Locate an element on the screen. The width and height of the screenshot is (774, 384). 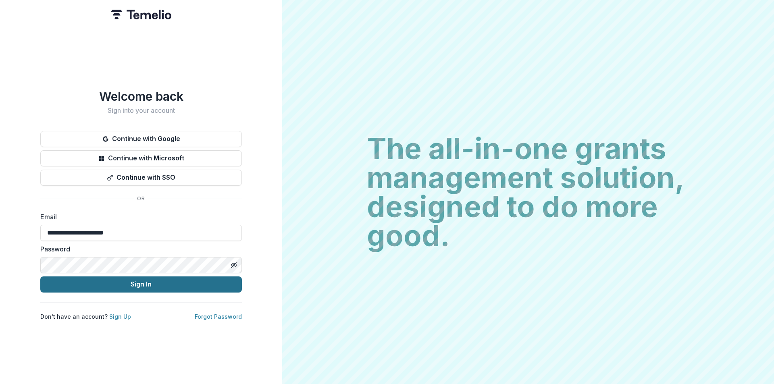
button: Toggle password visibility is located at coordinates (234, 265).